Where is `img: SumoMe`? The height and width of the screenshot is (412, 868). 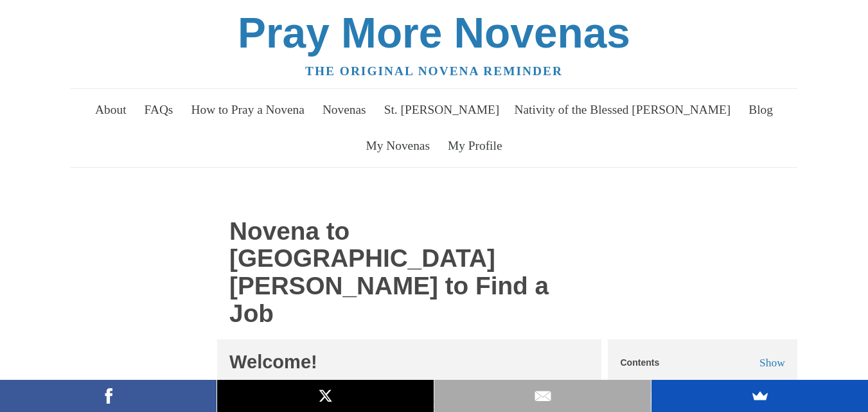 img: SumoMe is located at coordinates (760, 396).